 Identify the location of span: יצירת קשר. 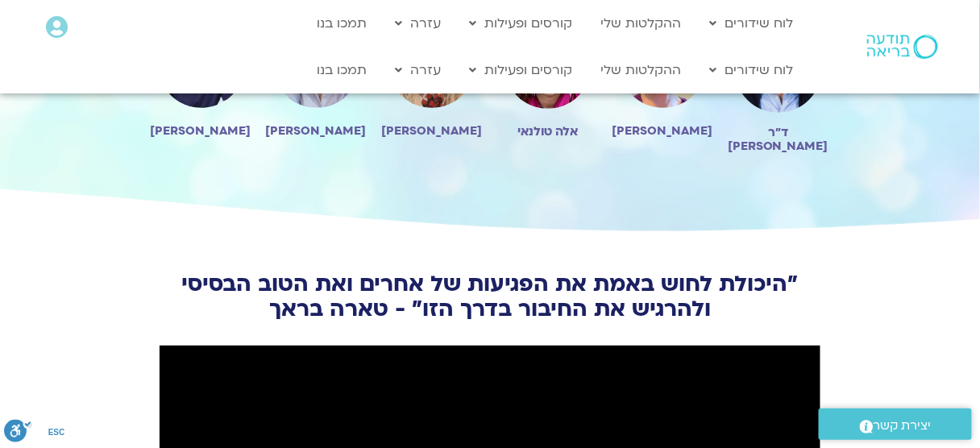
(903, 425).